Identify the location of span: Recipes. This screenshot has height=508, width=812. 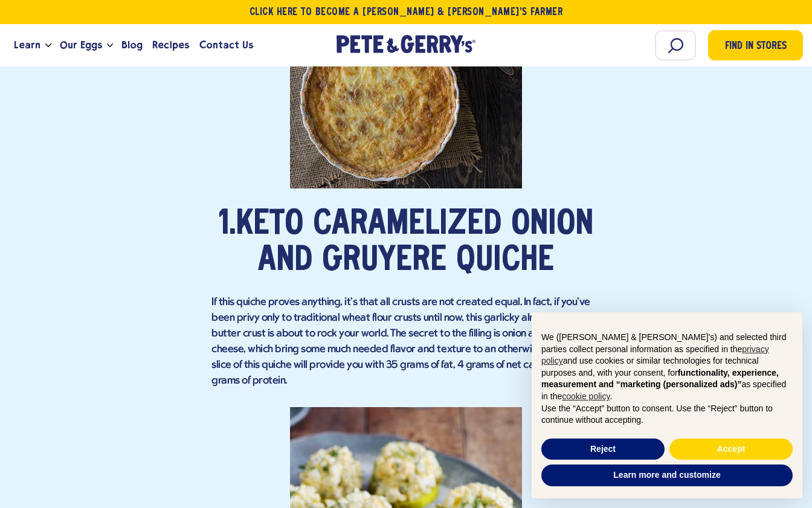
(170, 45).